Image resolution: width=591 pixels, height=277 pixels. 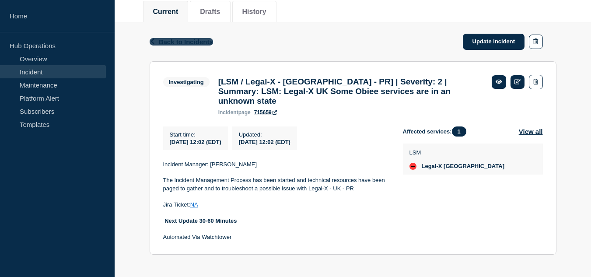 What do you see at coordinates (276, 184) in the screenshot?
I see `p: The Incident Management Process has been started and technical resources have been paged to gathe...` at bounding box center [276, 184].